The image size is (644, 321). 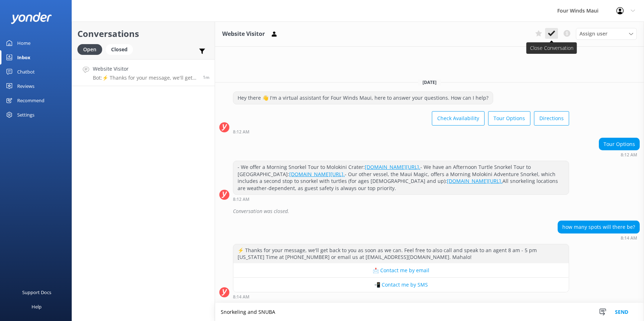 I want to click on h2: Conversations, so click(x=144, y=34).